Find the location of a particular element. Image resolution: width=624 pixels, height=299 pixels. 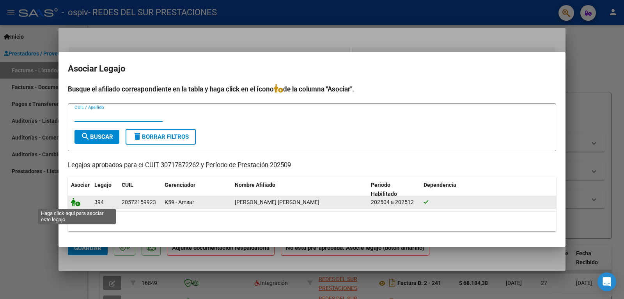

span: Borrar Filtros is located at coordinates (161, 137).